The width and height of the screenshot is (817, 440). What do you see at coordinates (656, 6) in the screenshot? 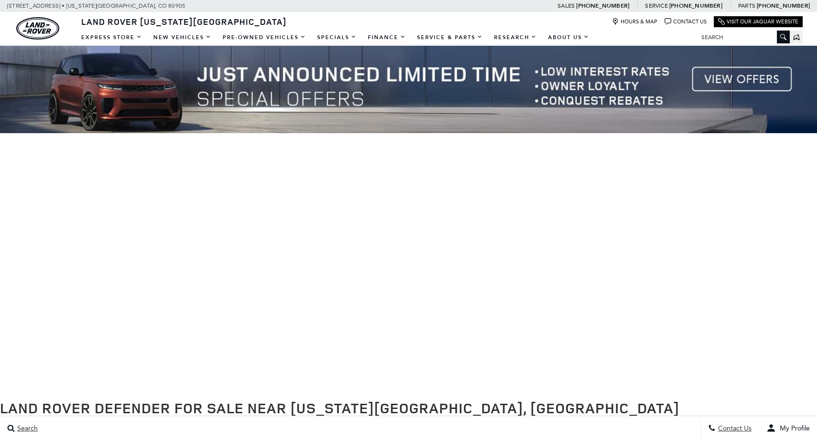
I see `span: Service` at bounding box center [656, 6].